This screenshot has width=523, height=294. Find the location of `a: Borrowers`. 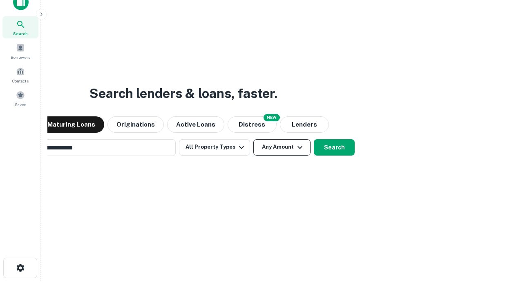

a: Borrowers is located at coordinates (20, 51).